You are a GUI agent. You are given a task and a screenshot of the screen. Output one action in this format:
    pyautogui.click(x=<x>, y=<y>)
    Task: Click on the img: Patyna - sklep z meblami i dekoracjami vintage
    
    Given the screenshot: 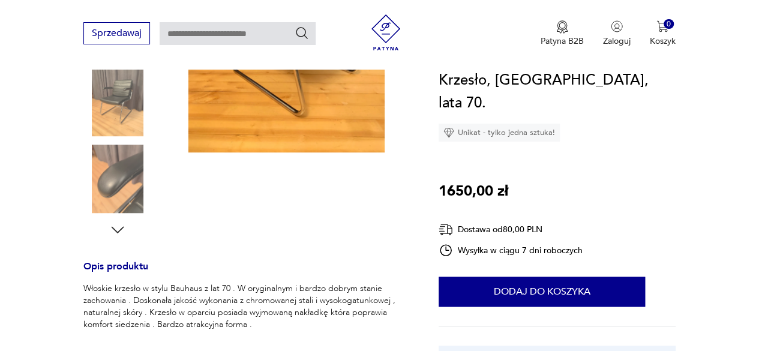 What is the action you would take?
    pyautogui.click(x=386, y=32)
    